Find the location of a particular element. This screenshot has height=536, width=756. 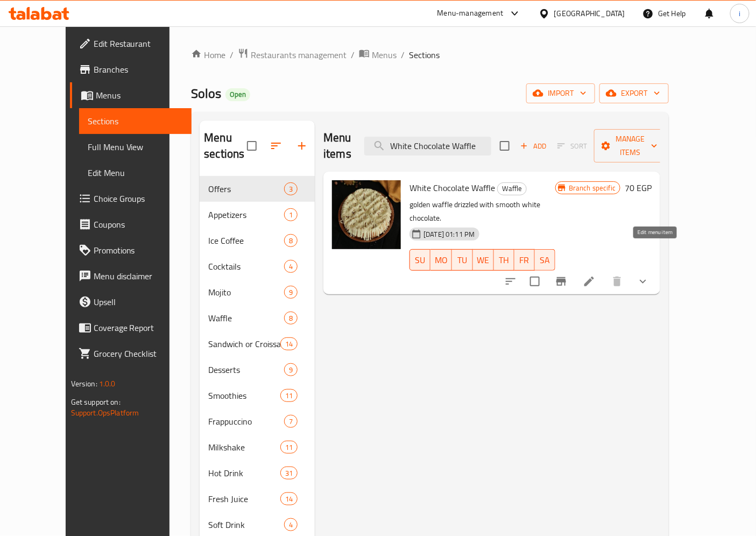

a: Coupons is located at coordinates (131, 225).